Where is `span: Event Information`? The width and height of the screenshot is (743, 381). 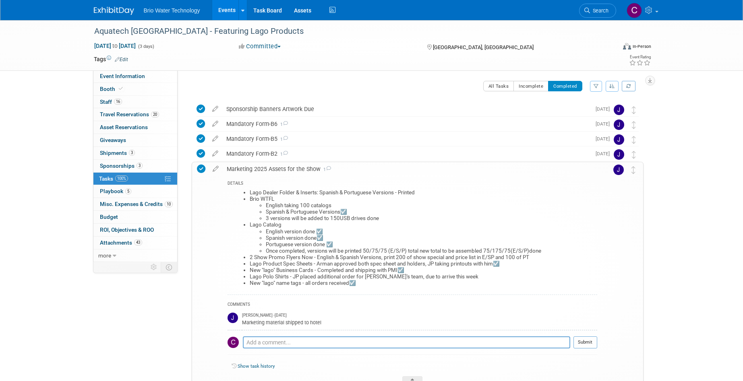 span: Event Information is located at coordinates (122, 76).